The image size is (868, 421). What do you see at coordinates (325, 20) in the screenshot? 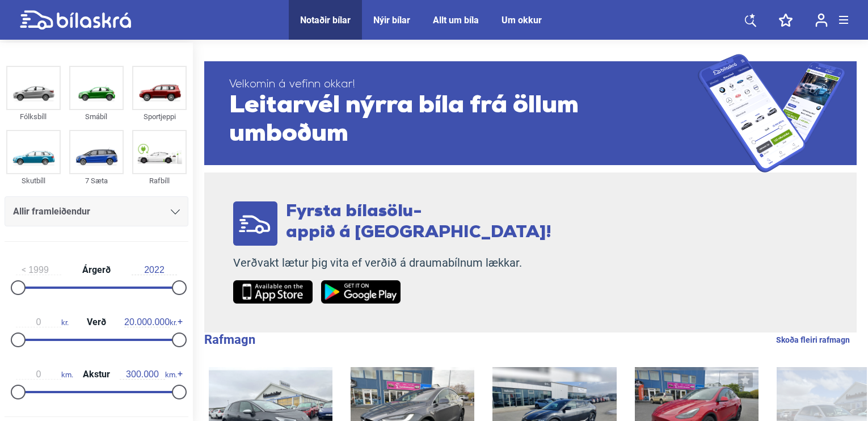
I see `div: Notaðir bílar` at bounding box center [325, 20].